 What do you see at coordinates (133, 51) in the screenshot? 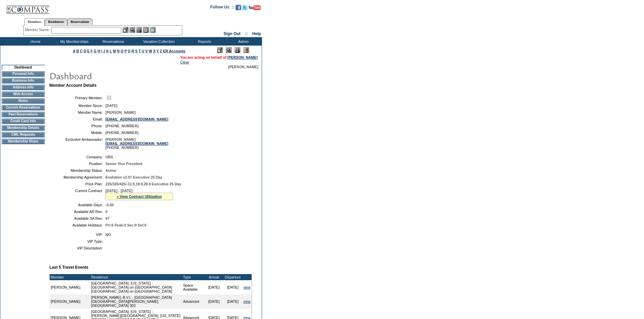
I see `a: R` at bounding box center [133, 51].